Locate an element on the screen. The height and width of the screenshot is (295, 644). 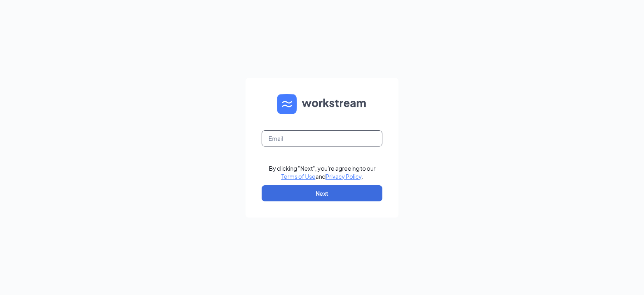
a: Terms of Use is located at coordinates (298, 176).